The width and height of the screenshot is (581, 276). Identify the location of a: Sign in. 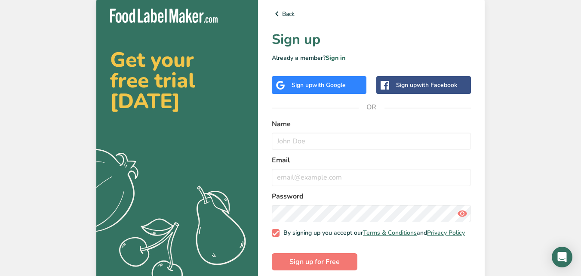
(335, 58).